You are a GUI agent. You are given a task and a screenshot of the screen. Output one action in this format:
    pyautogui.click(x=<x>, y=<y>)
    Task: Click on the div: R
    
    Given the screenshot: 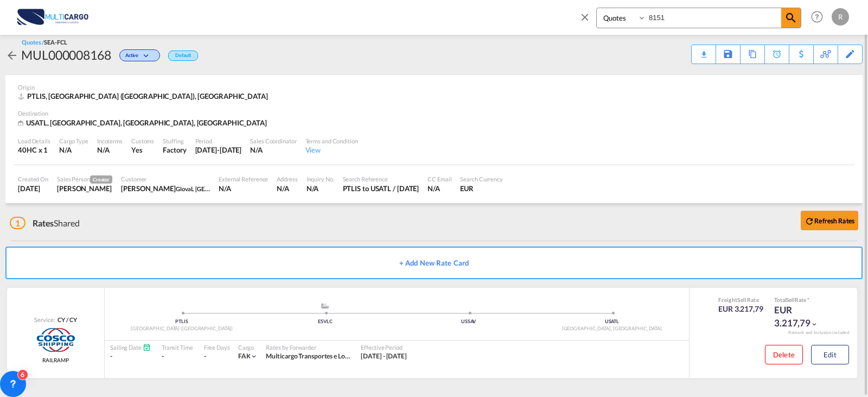 What is the action you would take?
    pyautogui.click(x=841, y=17)
    